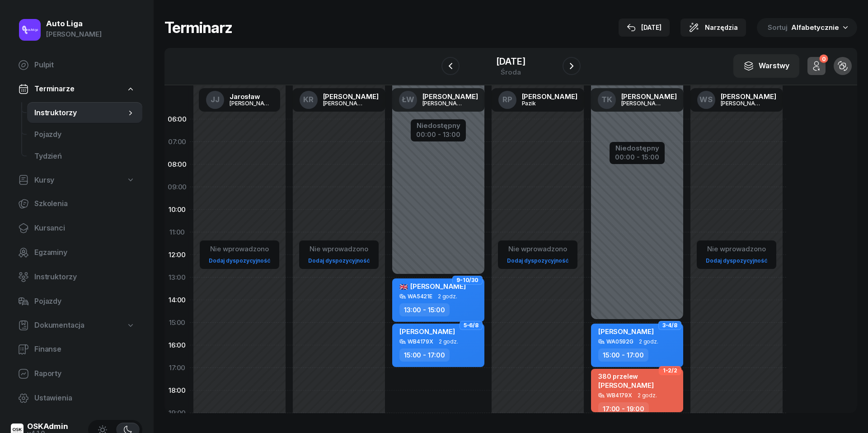 The image size is (868, 433). What do you see at coordinates (177, 300) in the screenshot?
I see `div: 14:00` at bounding box center [177, 300].